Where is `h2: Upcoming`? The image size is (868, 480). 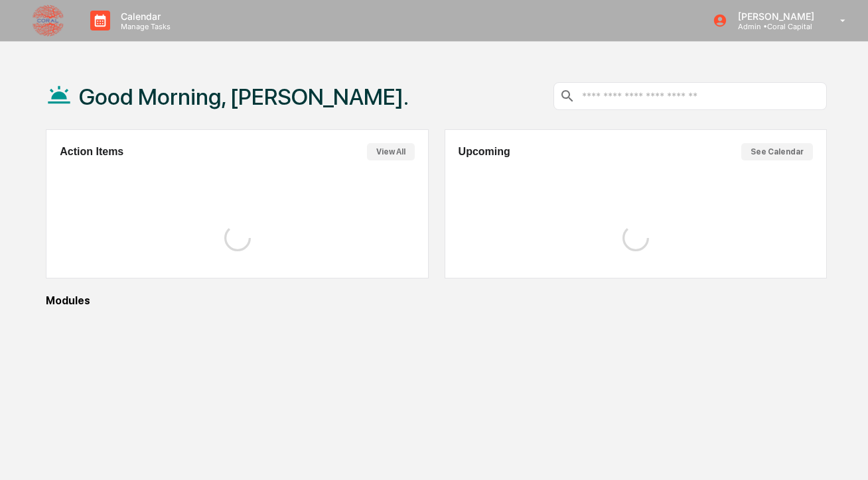 h2: Upcoming is located at coordinates (485, 152).